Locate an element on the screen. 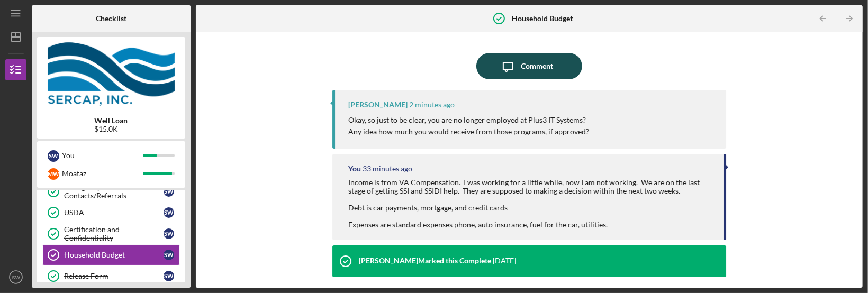 This screenshot has width=868, height=293. time: 2025-08-21 19:09 is located at coordinates (387, 169).